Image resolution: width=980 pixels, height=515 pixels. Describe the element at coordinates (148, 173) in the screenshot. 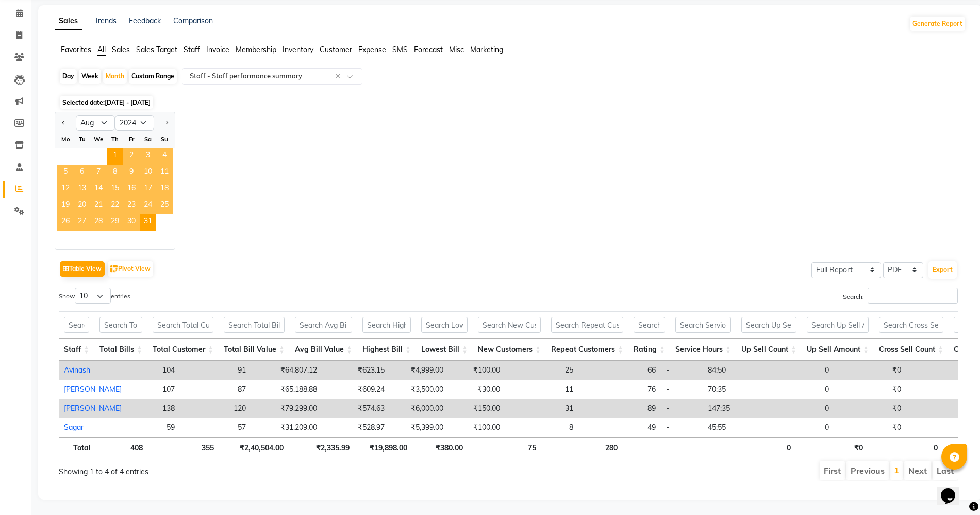

I see `span: 10` at that location.